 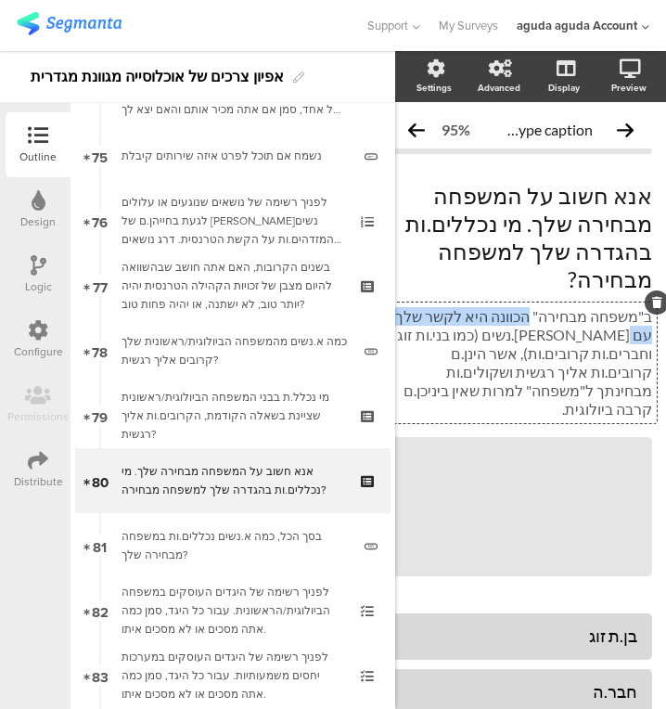 I want to click on span: Support, so click(x=388, y=25).